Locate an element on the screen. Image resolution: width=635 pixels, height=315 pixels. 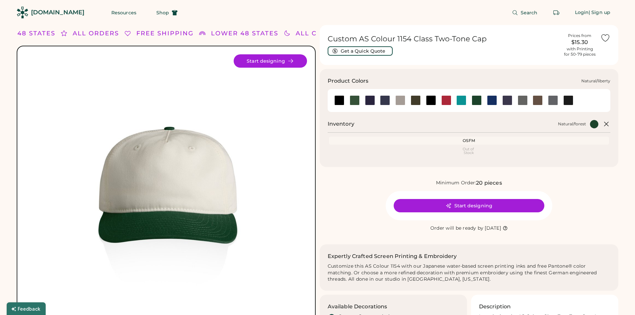
div: Natural/liberty is located at coordinates (595, 81).